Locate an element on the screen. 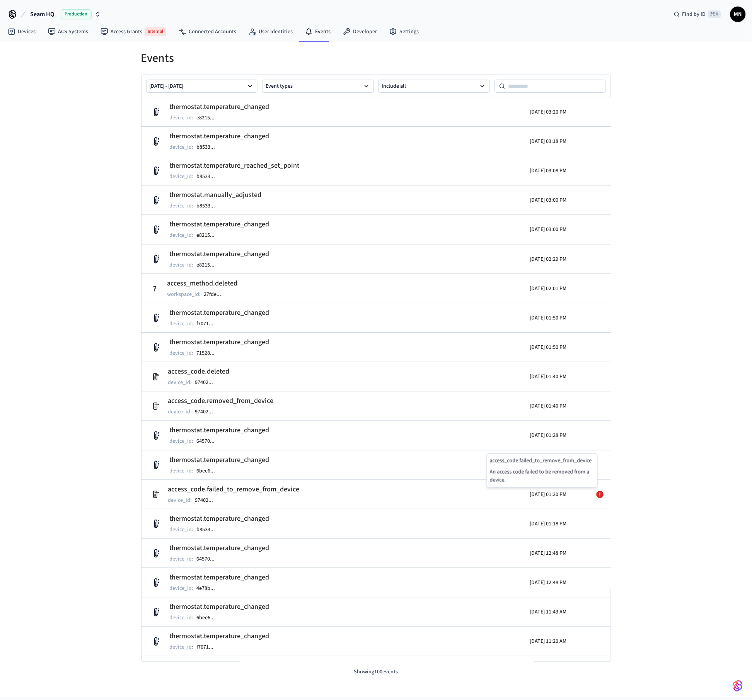 Image resolution: width=752 pixels, height=700 pixels. span: Production is located at coordinates (76, 14).